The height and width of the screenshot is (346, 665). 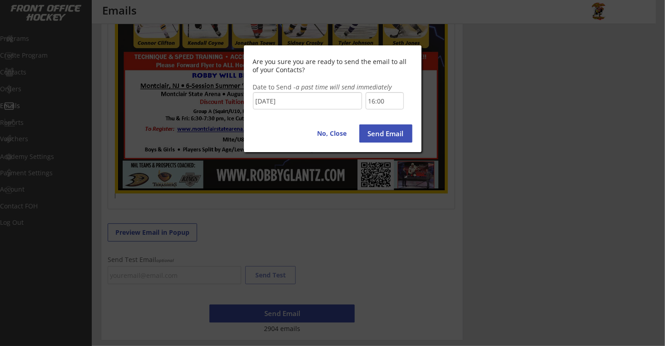 I want to click on button: Send Email, so click(x=386, y=134).